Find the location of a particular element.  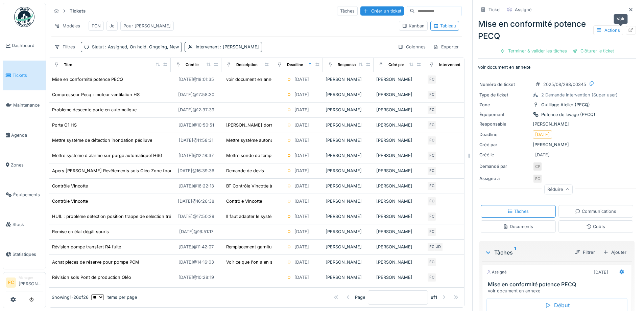

div: Demandé par is located at coordinates (505, 166).